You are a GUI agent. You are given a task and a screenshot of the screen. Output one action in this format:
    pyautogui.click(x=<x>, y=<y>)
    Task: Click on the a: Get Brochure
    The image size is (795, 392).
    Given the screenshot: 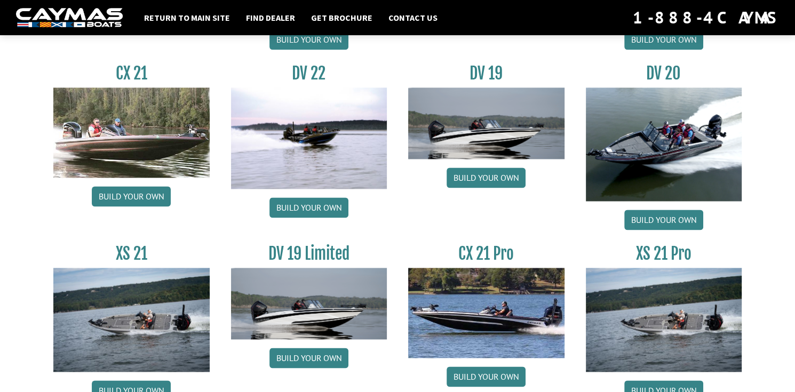 What is the action you would take?
    pyautogui.click(x=341, y=18)
    